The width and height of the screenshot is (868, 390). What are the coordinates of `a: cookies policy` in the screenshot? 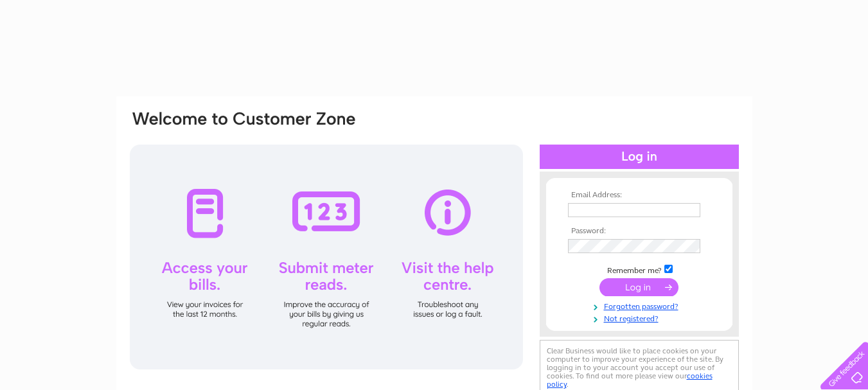 It's located at (630, 380).